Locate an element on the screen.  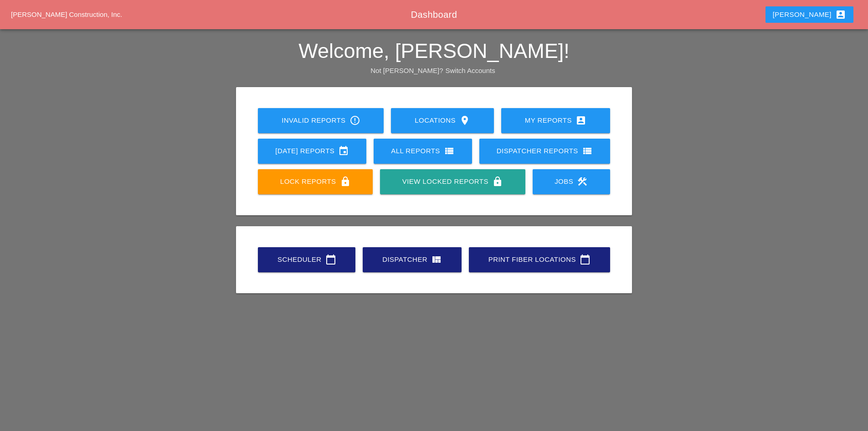
div: Scheduler is located at coordinates (307, 260).